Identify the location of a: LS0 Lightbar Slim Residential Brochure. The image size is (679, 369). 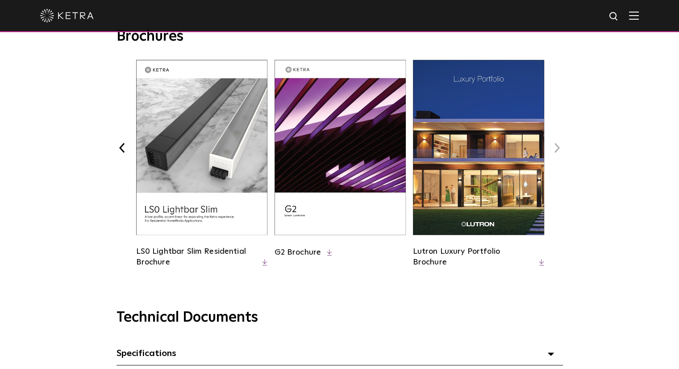
(191, 257).